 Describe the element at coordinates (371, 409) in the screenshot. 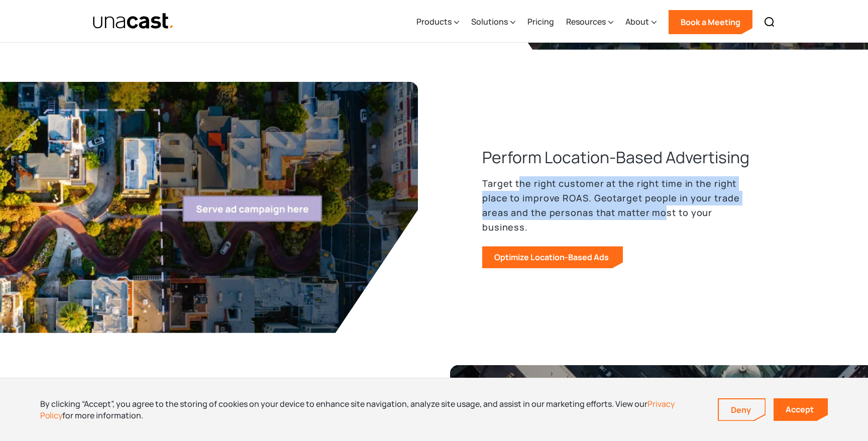

I see `div: By clicking “Accept”, you agree to the storing of cookies on your device to enhance site navigati...` at that location.